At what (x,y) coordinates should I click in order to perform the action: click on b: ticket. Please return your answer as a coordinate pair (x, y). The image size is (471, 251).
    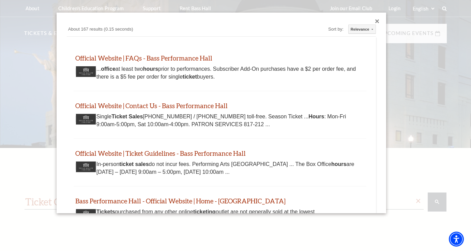
    Looking at the image, I should click on (190, 77).